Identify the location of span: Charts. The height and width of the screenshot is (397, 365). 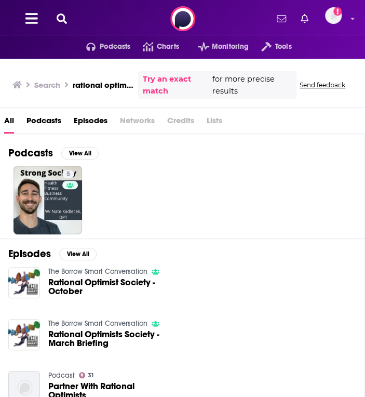
(168, 47).